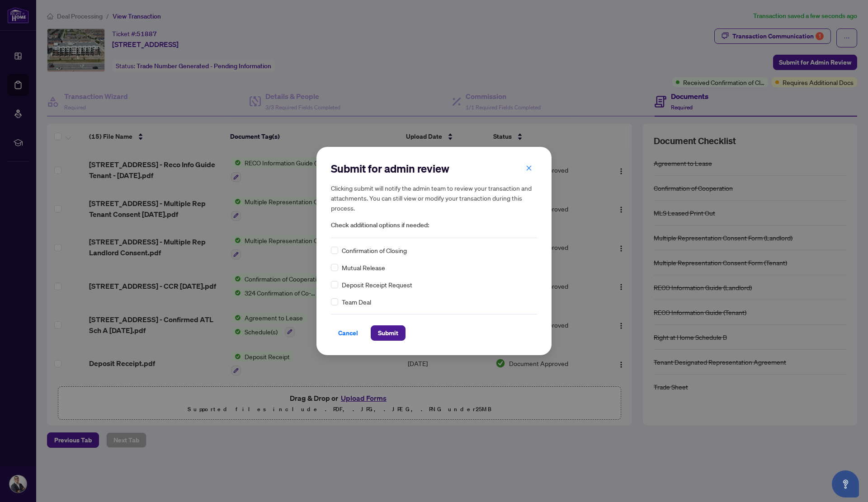 This screenshot has height=502, width=868. Describe the element at coordinates (388, 333) in the screenshot. I see `span: Submit` at that location.